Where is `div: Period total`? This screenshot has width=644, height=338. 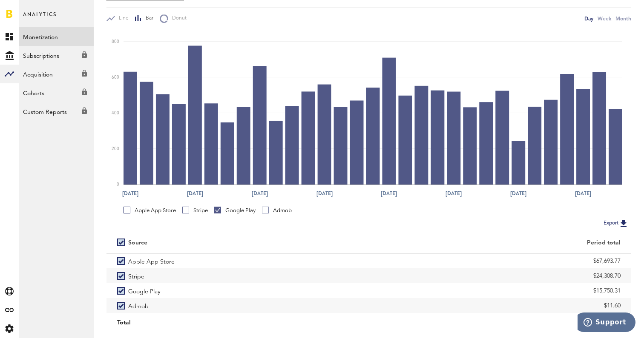
div: Period total is located at coordinates (500, 243).